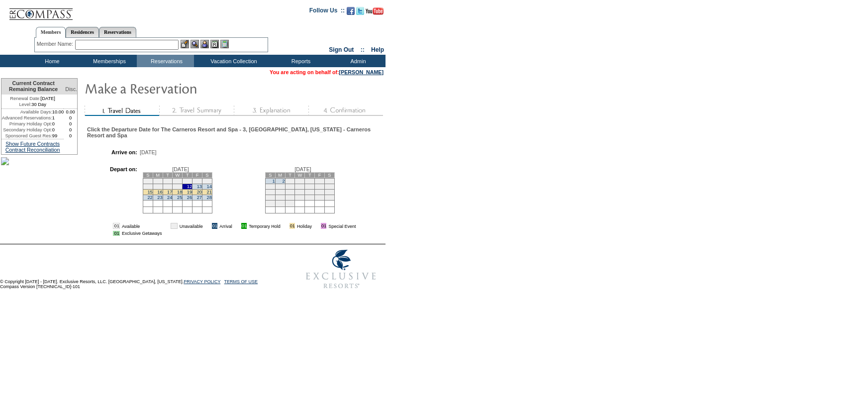  I want to click on td: 7, so click(329, 181).